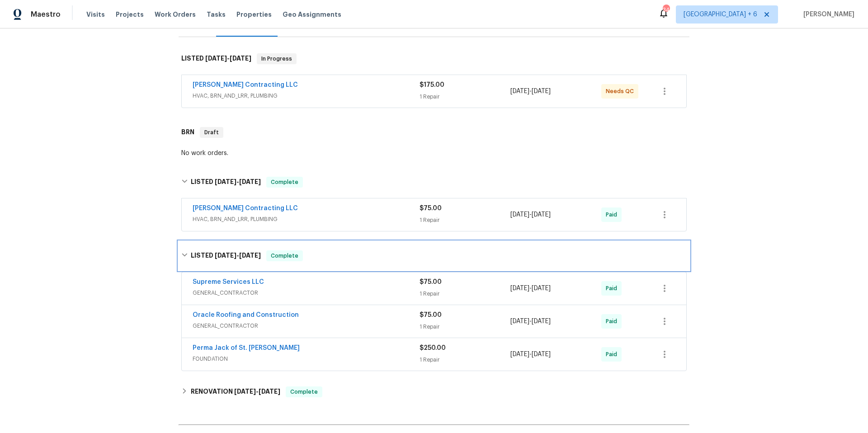 The image size is (868, 433). Describe the element at coordinates (216, 15) in the screenshot. I see `span: Tasks` at that location.